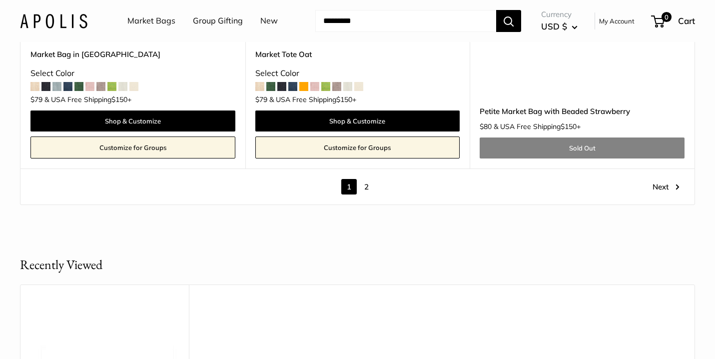 This screenshot has height=359, width=715. Describe the element at coordinates (667, 17) in the screenshot. I see `span: 0` at that location.